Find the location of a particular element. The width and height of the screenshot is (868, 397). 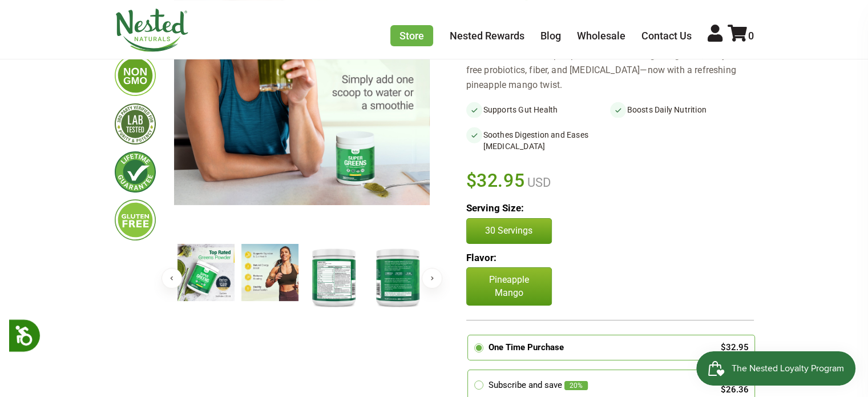

a: Nested Rewards is located at coordinates (486, 36).